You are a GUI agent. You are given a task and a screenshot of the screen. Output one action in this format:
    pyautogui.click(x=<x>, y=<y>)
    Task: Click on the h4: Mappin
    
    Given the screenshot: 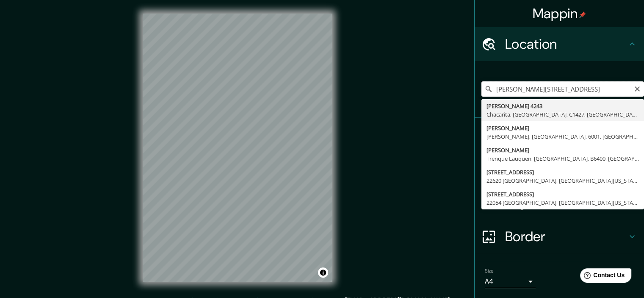 What is the action you would take?
    pyautogui.click(x=560, y=14)
    